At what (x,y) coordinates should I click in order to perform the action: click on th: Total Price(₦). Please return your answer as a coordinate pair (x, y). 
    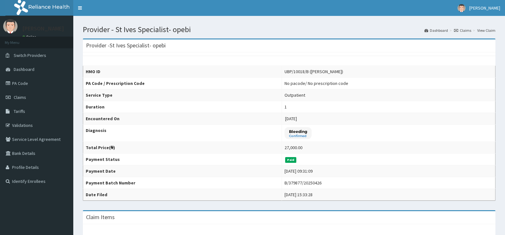
    Looking at the image, I should click on (183, 148).